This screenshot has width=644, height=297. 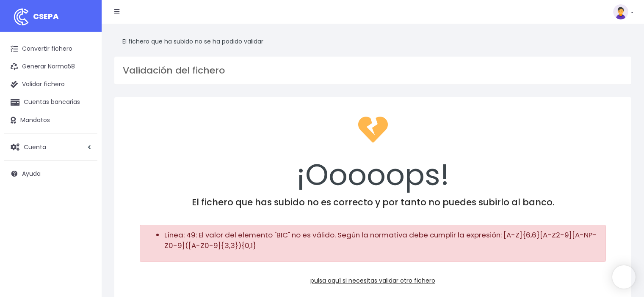 I want to click on a: Cuentas bancarias, so click(x=51, y=102).